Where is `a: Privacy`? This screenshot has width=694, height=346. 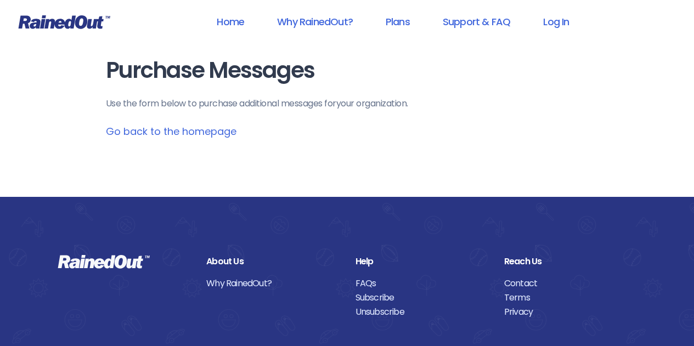 a: Privacy is located at coordinates (570, 312).